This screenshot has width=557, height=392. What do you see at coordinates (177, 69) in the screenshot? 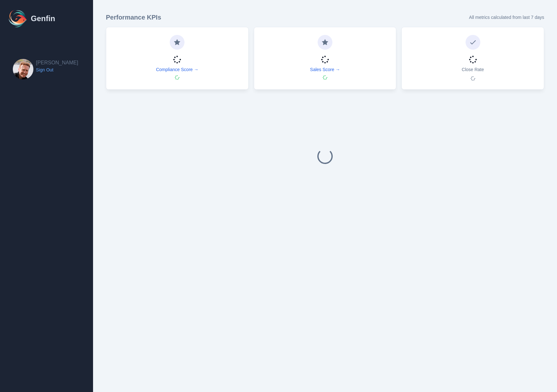
I see `a: Compliance Score →` at bounding box center [177, 69].